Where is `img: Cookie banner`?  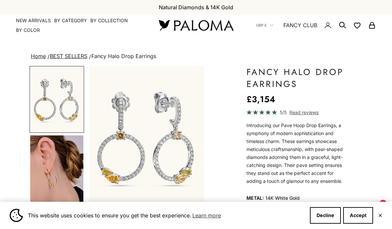 img: Cookie banner is located at coordinates (16, 216).